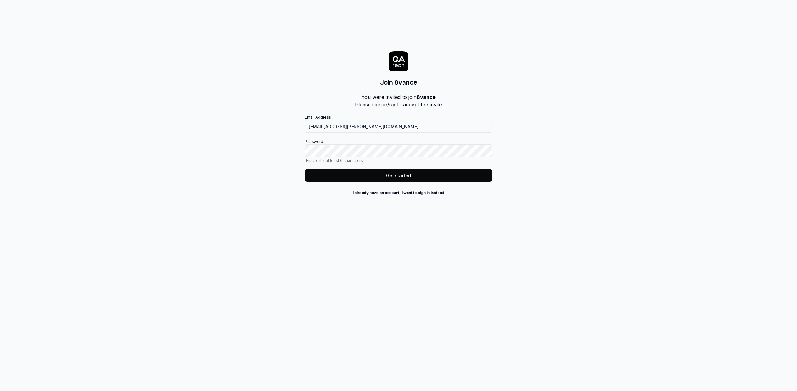 Image resolution: width=797 pixels, height=391 pixels. What do you see at coordinates (399, 161) in the screenshot?
I see `span: Ensure it's at least 6 characters` at bounding box center [399, 161].